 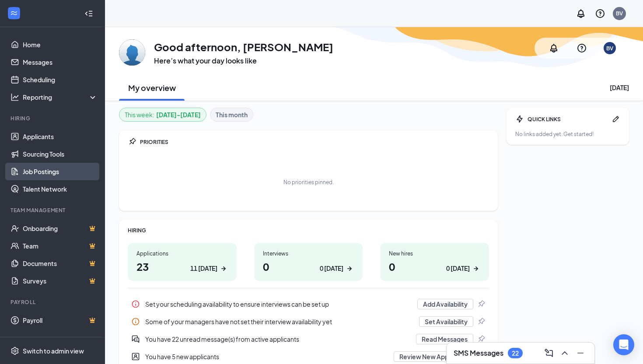 What do you see at coordinates (516, 353) in the screenshot?
I see `div: 22` at bounding box center [516, 353].